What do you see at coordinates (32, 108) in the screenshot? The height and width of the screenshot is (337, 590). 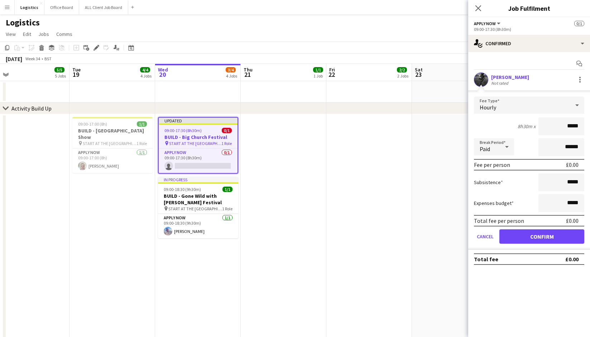 I see `div: Activity Build Up` at bounding box center [32, 108].